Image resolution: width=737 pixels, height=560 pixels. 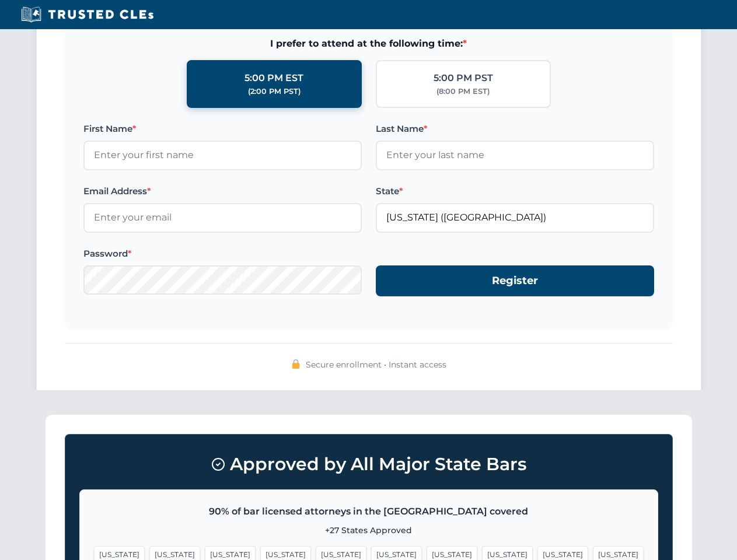 What do you see at coordinates (369, 44) in the screenshot?
I see `span: I prefer to attend at the following time:` at bounding box center [369, 44].